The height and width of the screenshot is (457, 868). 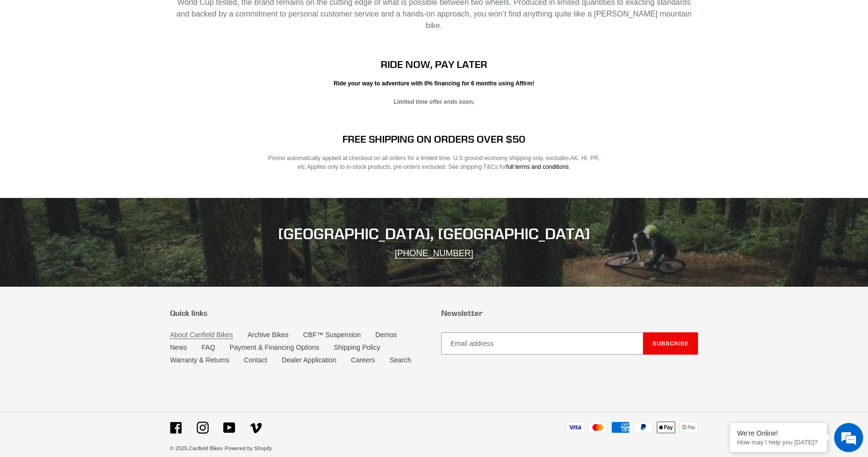 I want to click on a: Payment & Financing Options, so click(x=274, y=347).